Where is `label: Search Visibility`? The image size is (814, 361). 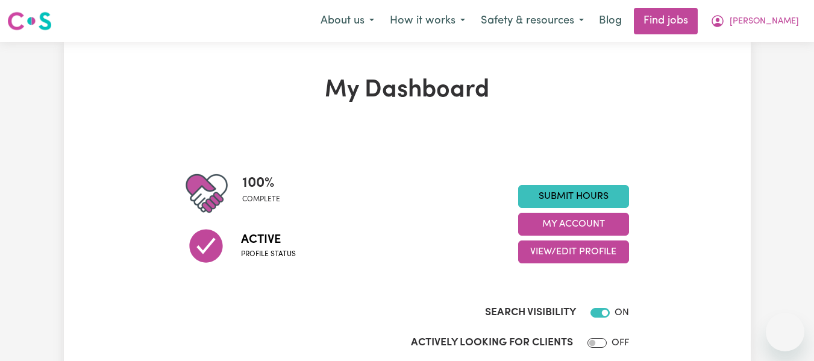 label: Search Visibility is located at coordinates (530, 313).